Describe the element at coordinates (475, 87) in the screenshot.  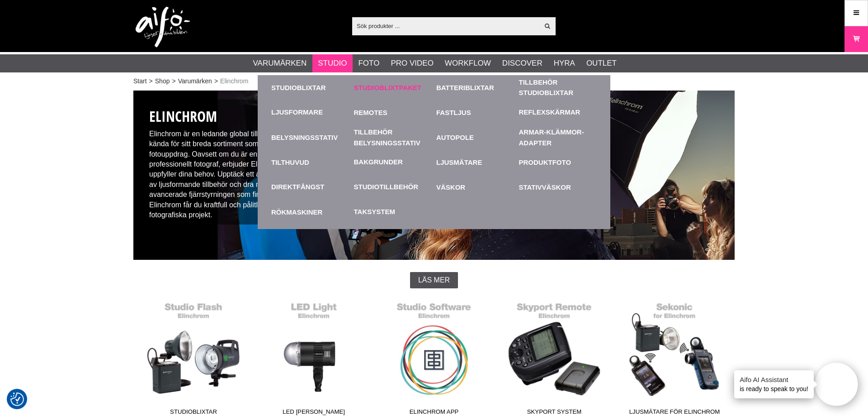
I see `a: Batteriblixtar` at that location.